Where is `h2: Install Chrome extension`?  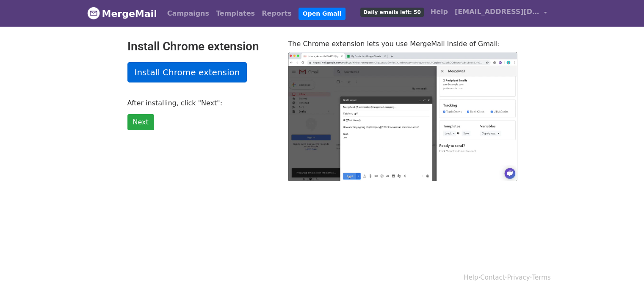
h2: Install Chrome extension is located at coordinates (202, 47).